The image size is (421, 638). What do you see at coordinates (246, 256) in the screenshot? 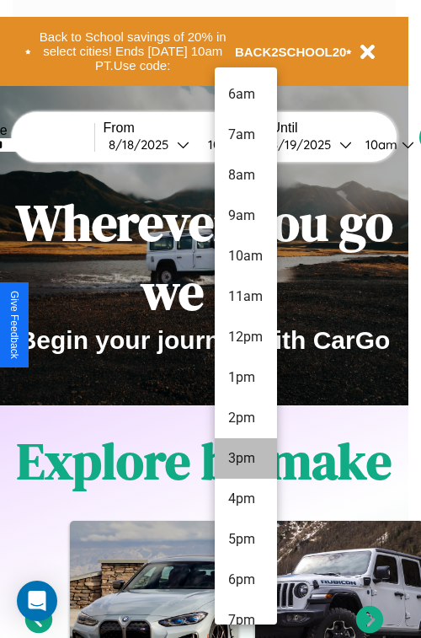
I see `li: 10am` at bounding box center [246, 256].